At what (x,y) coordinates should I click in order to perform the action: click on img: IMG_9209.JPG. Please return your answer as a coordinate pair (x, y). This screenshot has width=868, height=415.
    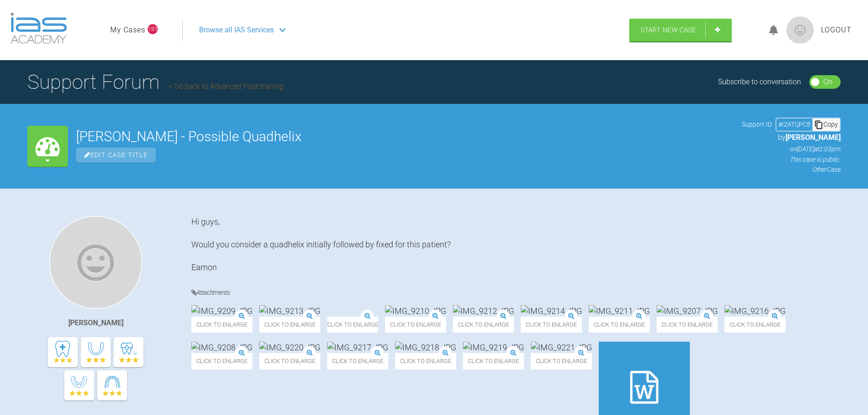
    Looking at the image, I should click on (222, 311).